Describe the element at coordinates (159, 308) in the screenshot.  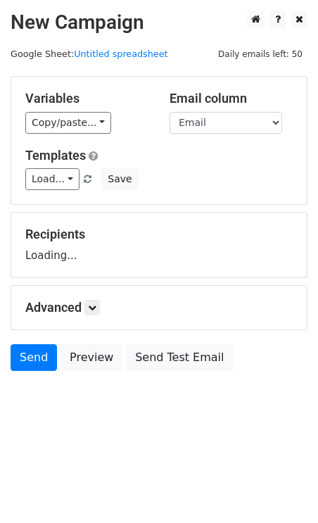
I see `h5: Advanced` at that location.